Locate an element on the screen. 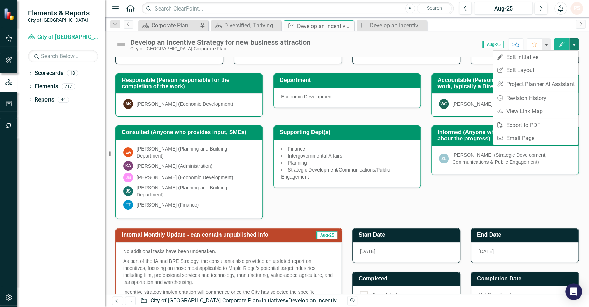 The height and width of the screenshot is (307, 589). span: Search is located at coordinates (434, 8).